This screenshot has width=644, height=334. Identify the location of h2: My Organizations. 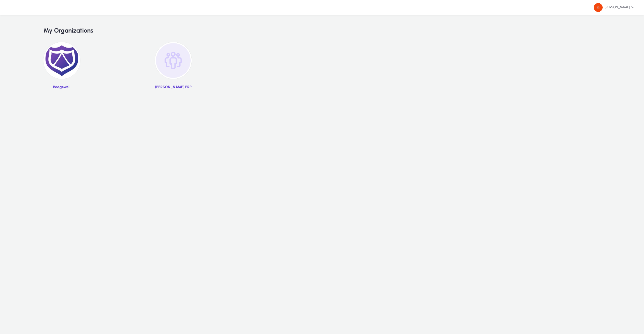
(322, 31).